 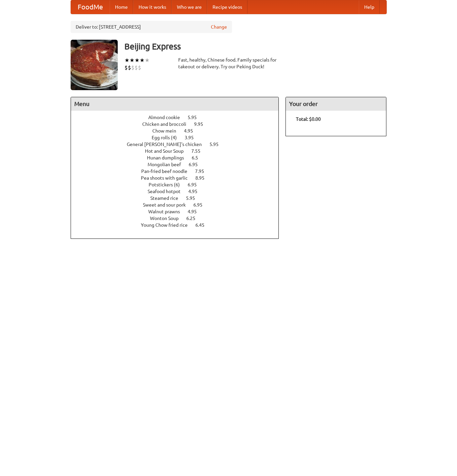 What do you see at coordinates (179, 171) in the screenshot?
I see `a: Pan-fried beef noodle 7.95` at bounding box center [179, 171].